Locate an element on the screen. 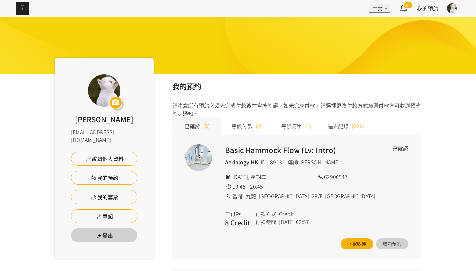  a: 筆記 is located at coordinates (104, 216).